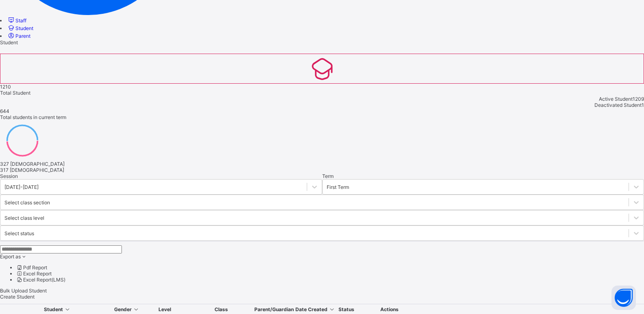 The image size is (644, 314). What do you see at coordinates (330, 273) in the screenshot?
I see `li: dropdown-list-item-null-1` at bounding box center [330, 273].